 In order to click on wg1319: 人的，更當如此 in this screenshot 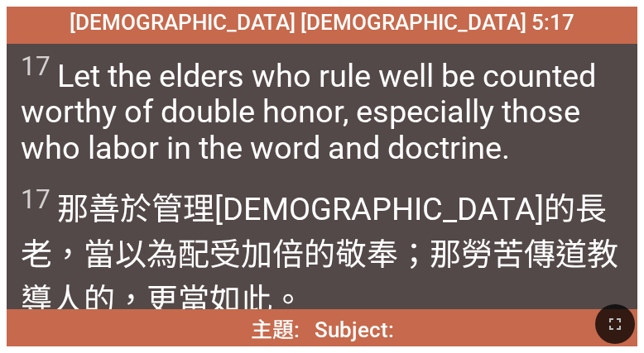, I will do `click(178, 300)`.